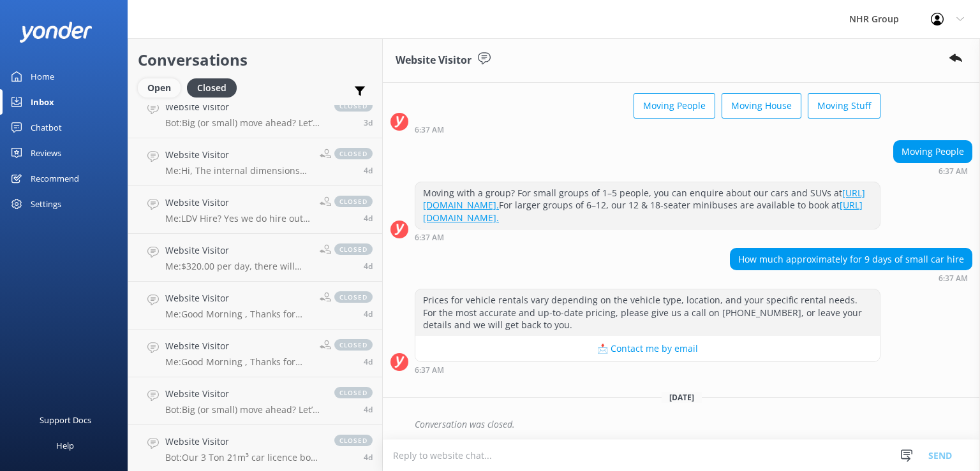 The width and height of the screenshot is (980, 471). Describe the element at coordinates (237, 171) in the screenshot. I see `p: Me: Hi, The internal dimensions are, 4.3m Long, 2.0m Wide & 2.4m High. Kind Regards, NHR Group.` at that location.